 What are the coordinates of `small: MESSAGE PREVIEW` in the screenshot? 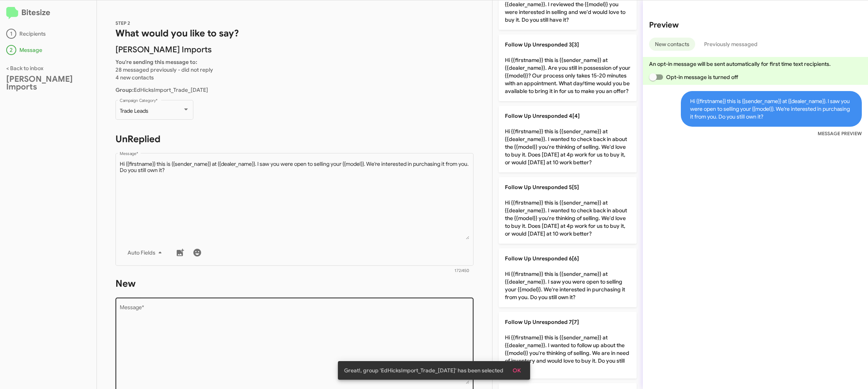 It's located at (840, 134).